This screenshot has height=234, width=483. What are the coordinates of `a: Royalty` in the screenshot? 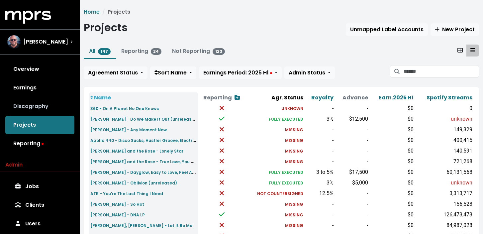 It's located at (322, 97).